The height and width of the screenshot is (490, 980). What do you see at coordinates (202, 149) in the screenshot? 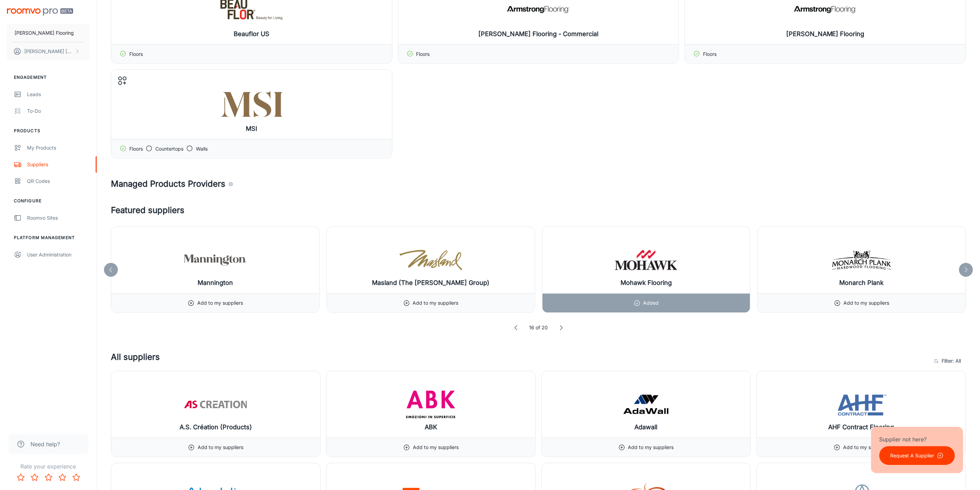
I see `p: Walls` at bounding box center [202, 149].